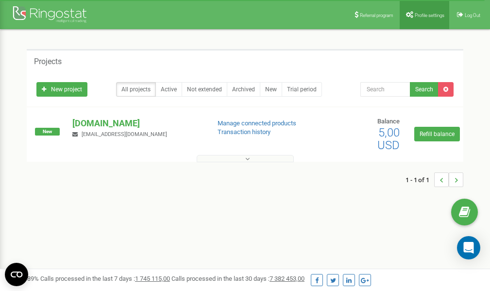 This screenshot has width=490, height=291. I want to click on span: 5,00 USD, so click(389, 139).